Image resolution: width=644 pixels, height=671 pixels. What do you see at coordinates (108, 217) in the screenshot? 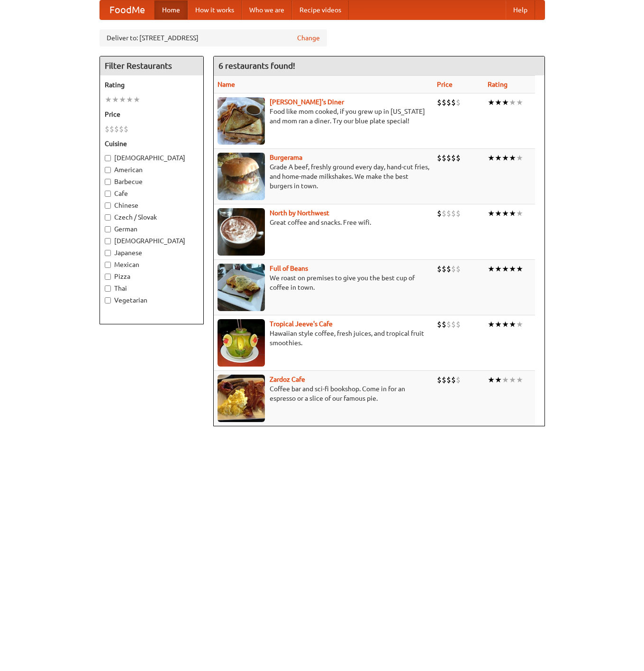
I see `input: Czech / Slovak` at bounding box center [108, 217].